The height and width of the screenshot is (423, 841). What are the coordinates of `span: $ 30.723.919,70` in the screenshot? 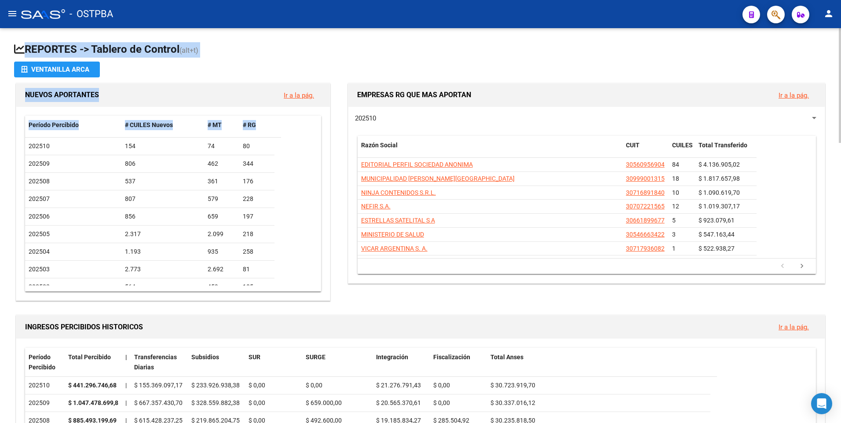 It's located at (513, 385).